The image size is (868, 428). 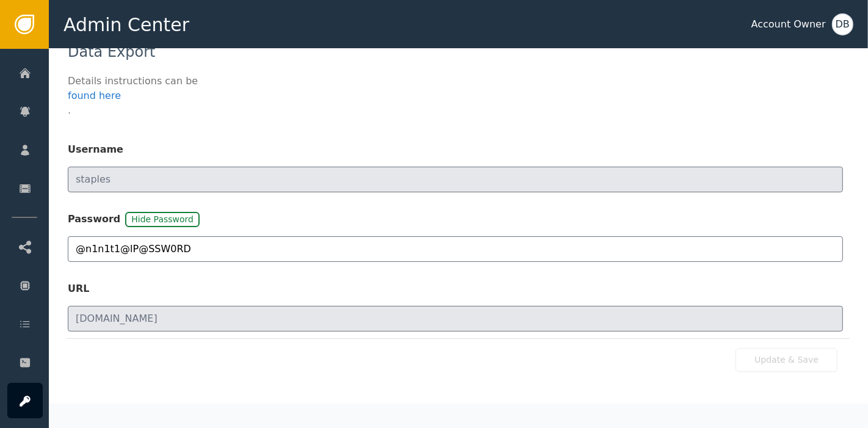 I want to click on input: URL, so click(x=455, y=318).